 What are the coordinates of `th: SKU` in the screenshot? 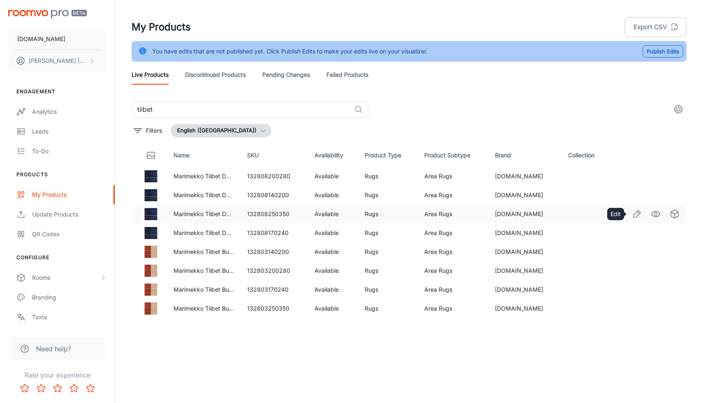 It's located at (274, 155).